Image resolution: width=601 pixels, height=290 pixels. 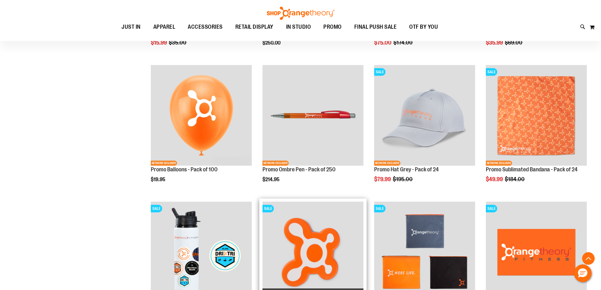 I want to click on span: PROMO, so click(x=332, y=27).